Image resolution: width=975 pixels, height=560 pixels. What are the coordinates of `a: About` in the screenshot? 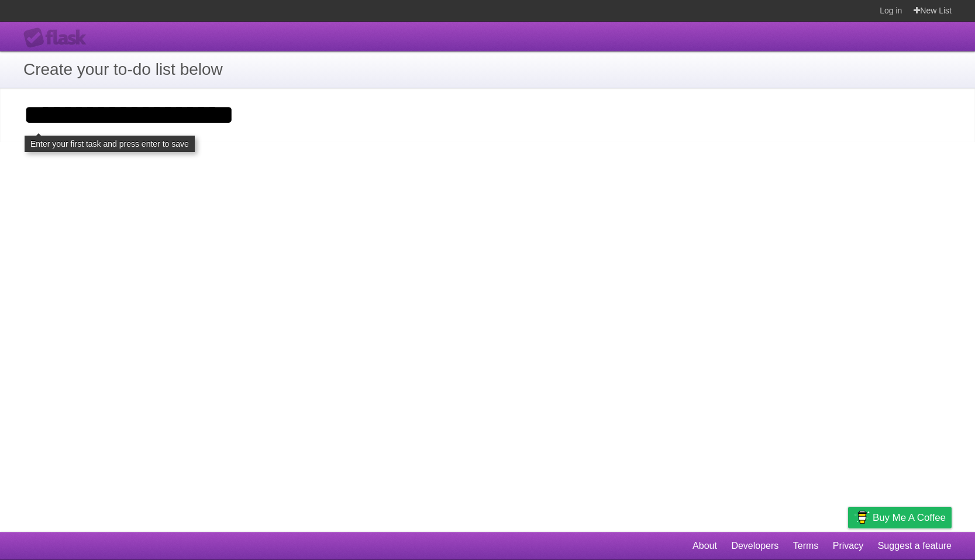 It's located at (705, 547).